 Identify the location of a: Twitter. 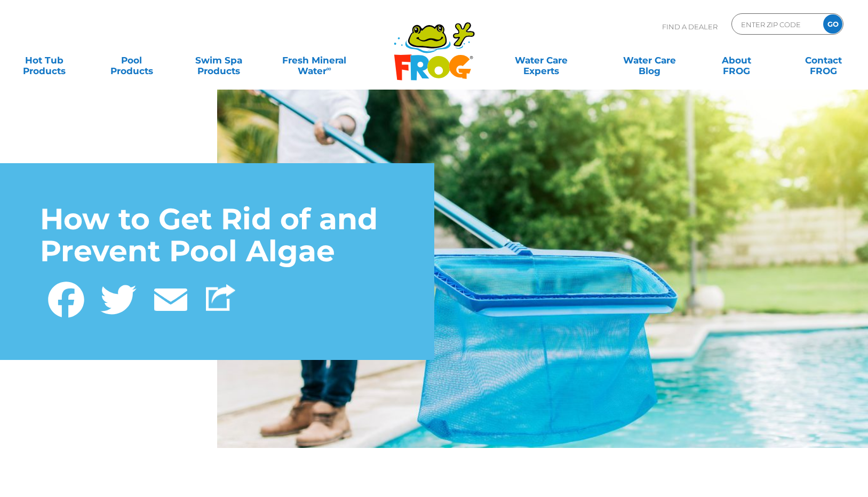
(118, 298).